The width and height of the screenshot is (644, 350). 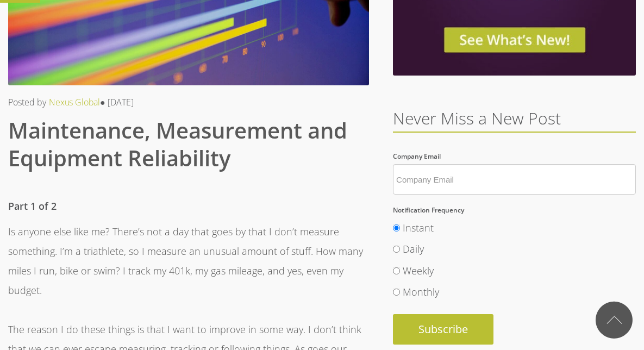 What do you see at coordinates (396, 292) in the screenshot?
I see `input: Monthly` at bounding box center [396, 292].